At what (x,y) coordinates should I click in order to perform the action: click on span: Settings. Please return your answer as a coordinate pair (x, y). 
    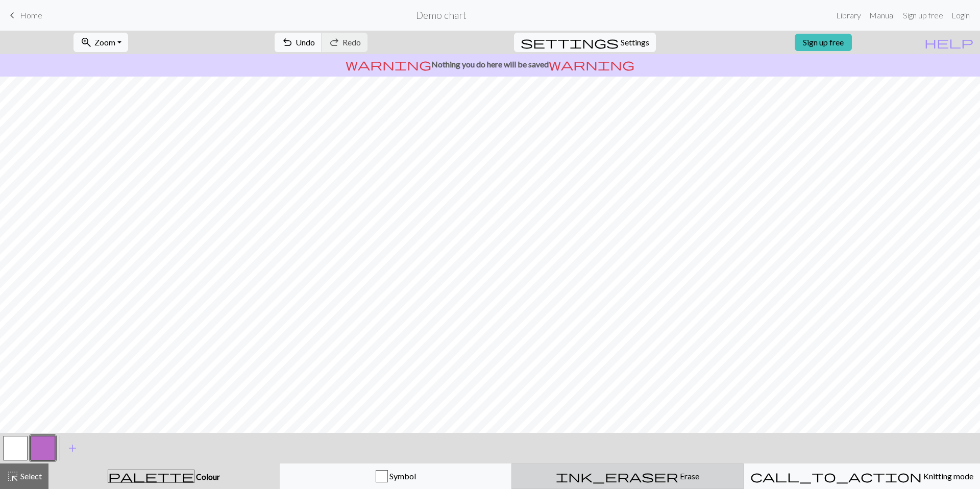
    Looking at the image, I should click on (635, 42).